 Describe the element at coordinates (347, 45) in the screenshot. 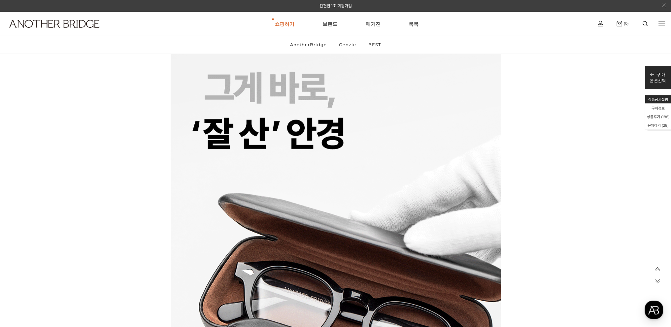

I see `a: Genzie` at that location.